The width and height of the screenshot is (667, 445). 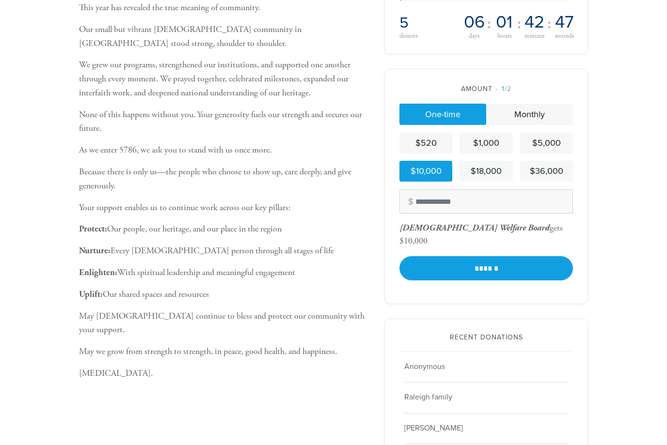 What do you see at coordinates (224, 179) in the screenshot?
I see `p: Because there is only us—the people who choose to show up, care deeply, and give generously.` at bounding box center [224, 179].